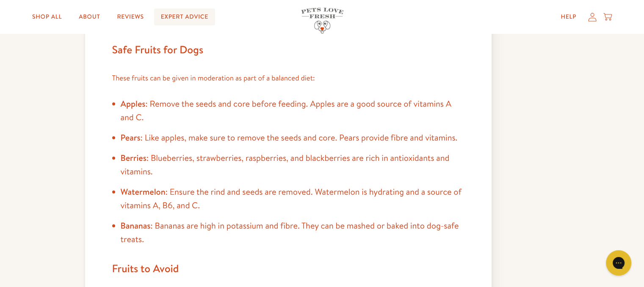 This screenshot has width=644, height=287. Describe the element at coordinates (289, 50) in the screenshot. I see `h3: Safe Fruits for Dogs` at that location.